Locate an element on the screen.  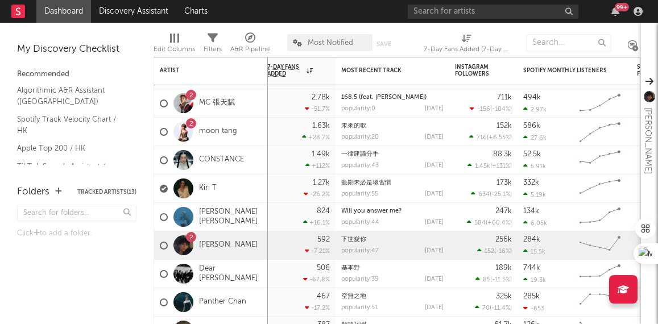
span: +131 % is located at coordinates (501, 166).